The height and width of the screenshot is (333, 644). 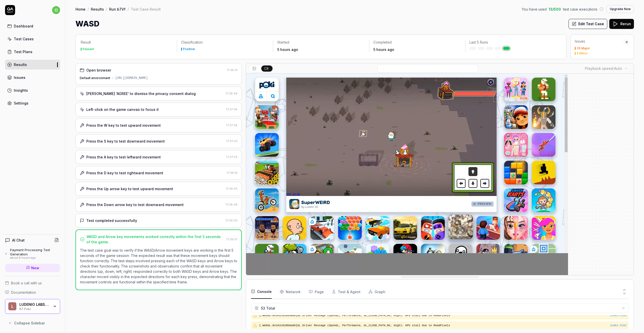 What do you see at coordinates (588, 24) in the screenshot?
I see `button: Edit Test Case` at bounding box center [588, 24].